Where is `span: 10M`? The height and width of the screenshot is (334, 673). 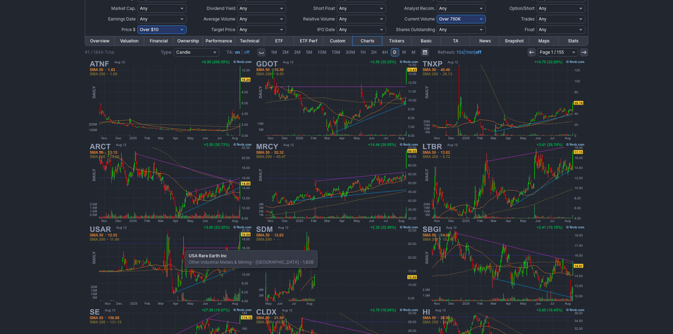
span: 10M is located at coordinates (322, 52).